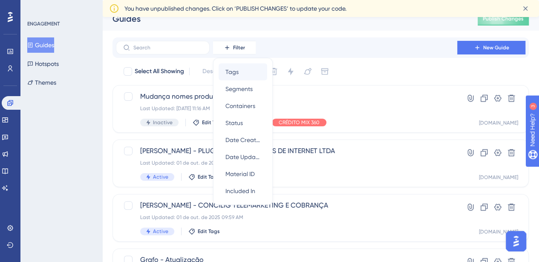 This screenshot has height=262, width=539. I want to click on span: Included In, so click(240, 191).